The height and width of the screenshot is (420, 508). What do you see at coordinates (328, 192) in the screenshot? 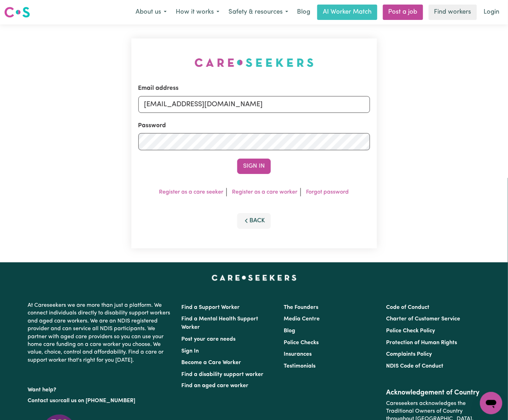
I see `a: Forgot password` at bounding box center [328, 192].